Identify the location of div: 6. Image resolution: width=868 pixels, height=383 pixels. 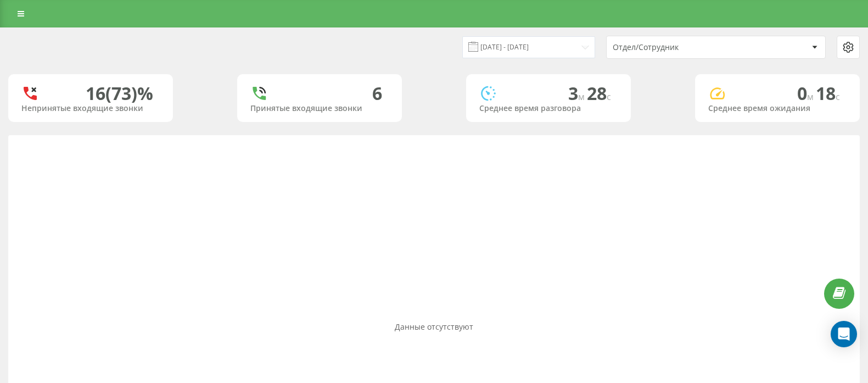
(377, 94).